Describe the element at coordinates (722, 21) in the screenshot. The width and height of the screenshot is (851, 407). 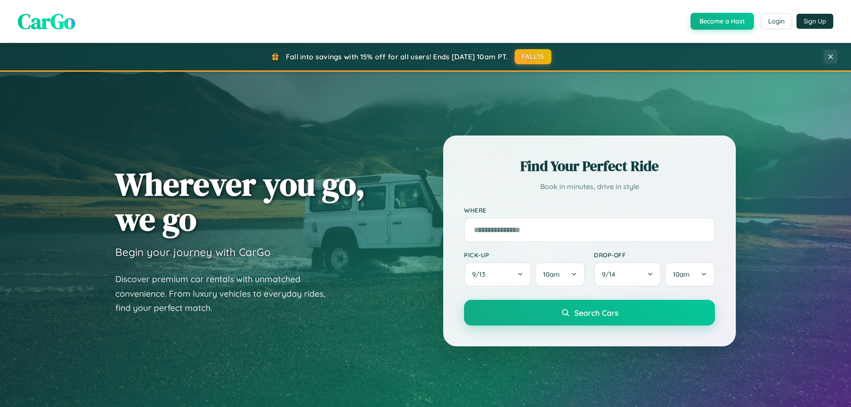
I see `button: Become a Host` at that location.